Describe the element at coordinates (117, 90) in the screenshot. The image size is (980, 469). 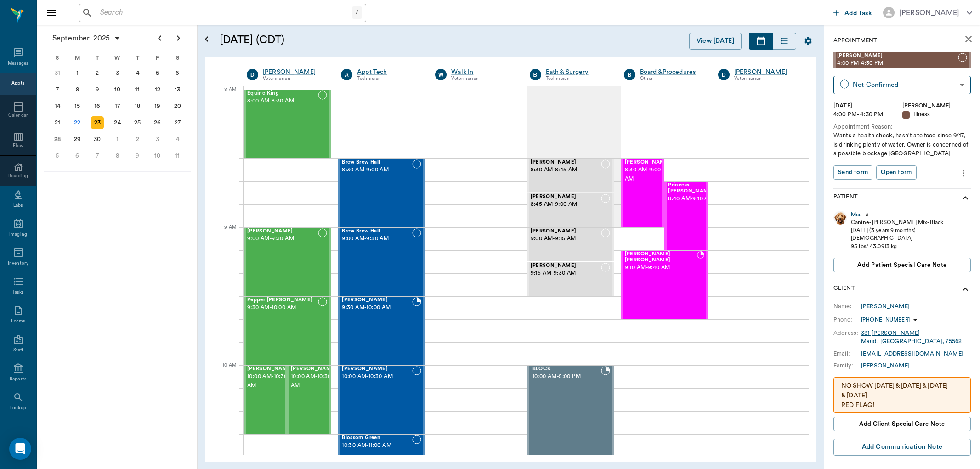
I see `div: Wednesday, September 10, 2025` at that location.